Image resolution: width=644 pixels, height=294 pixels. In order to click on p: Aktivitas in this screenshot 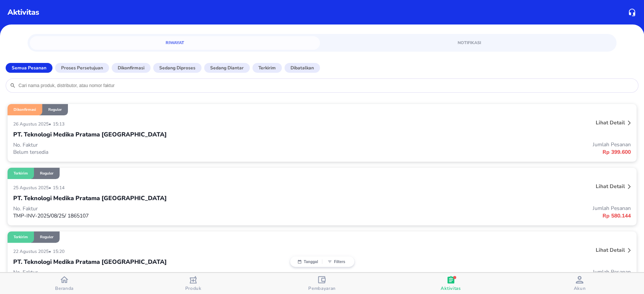, I will do `click(23, 12)`.